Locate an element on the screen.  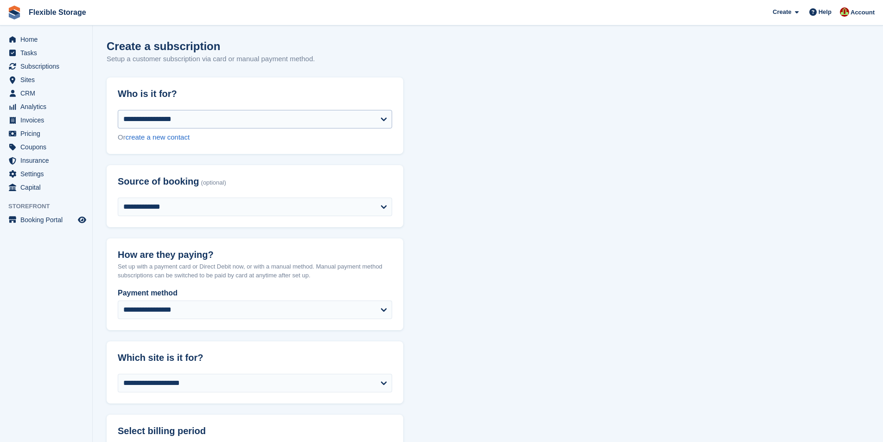
span: Storefront is located at coordinates (50, 206).